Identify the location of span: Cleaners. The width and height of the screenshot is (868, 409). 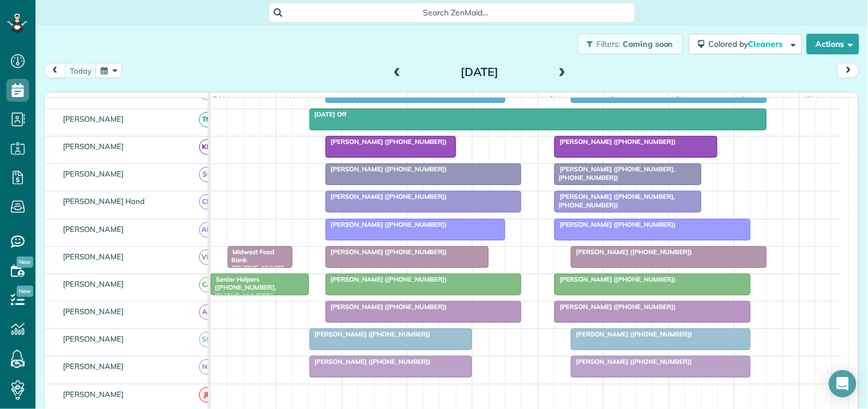
(767, 44).